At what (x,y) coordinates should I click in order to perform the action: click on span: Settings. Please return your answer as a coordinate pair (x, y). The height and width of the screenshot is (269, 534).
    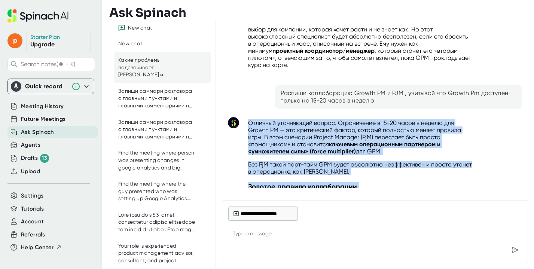
    Looking at the image, I should click on (32, 196).